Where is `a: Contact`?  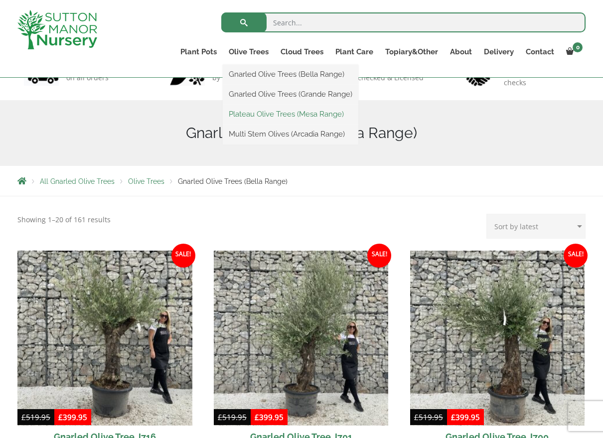
a: Contact is located at coordinates (539, 52).